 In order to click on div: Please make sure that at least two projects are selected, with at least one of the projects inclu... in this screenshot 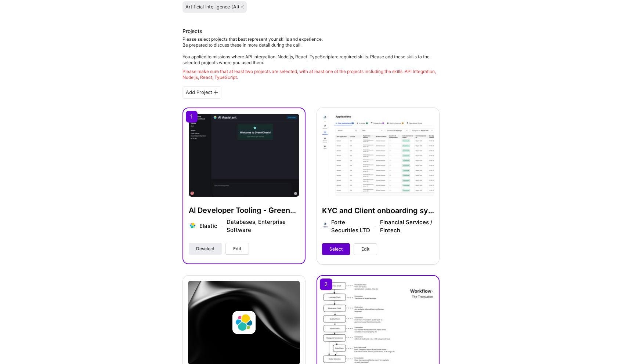, I will do `click(311, 75)`.